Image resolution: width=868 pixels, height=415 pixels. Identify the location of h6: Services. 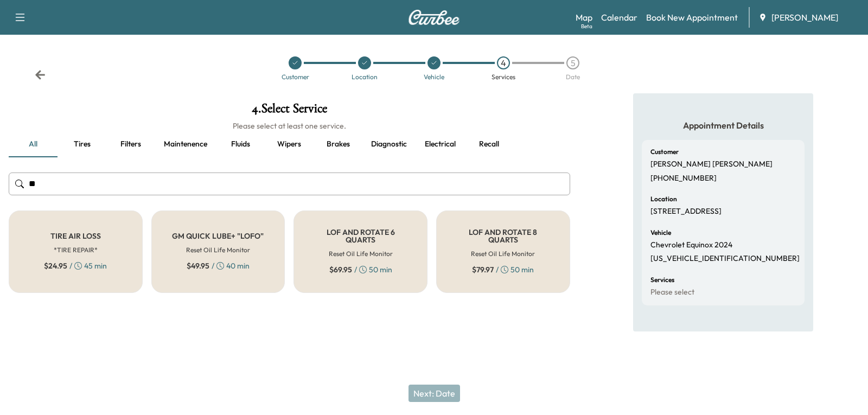
(662, 280).